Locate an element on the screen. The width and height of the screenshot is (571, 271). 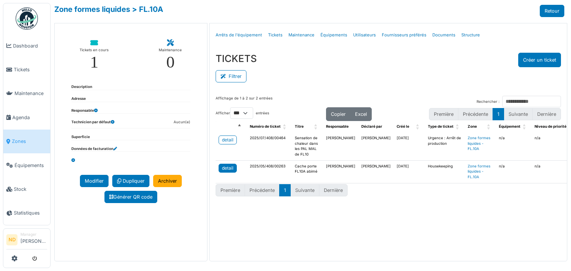
td: 2025/05/408/00263 is located at coordinates (269, 172).